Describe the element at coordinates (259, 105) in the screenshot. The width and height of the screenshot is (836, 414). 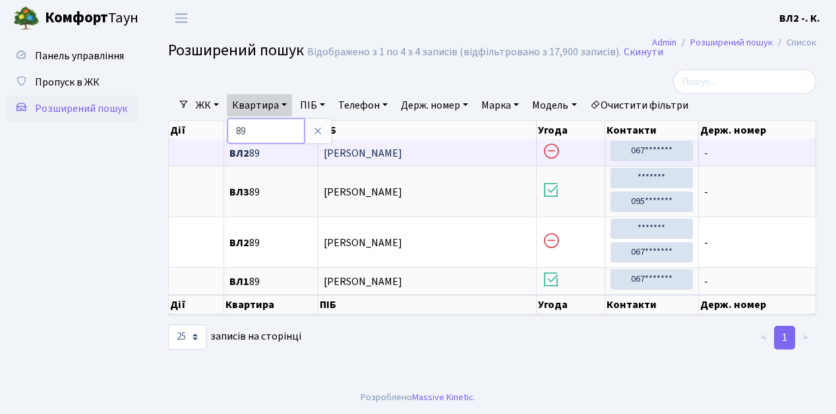
I see `a: Квартира` at that location.